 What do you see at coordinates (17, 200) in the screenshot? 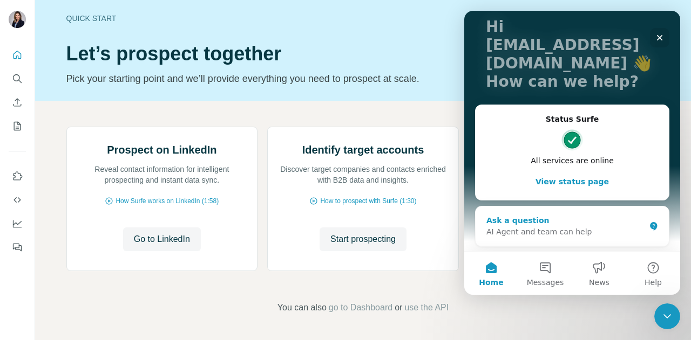
I see `button: Use Surfe API` at bounding box center [17, 200].